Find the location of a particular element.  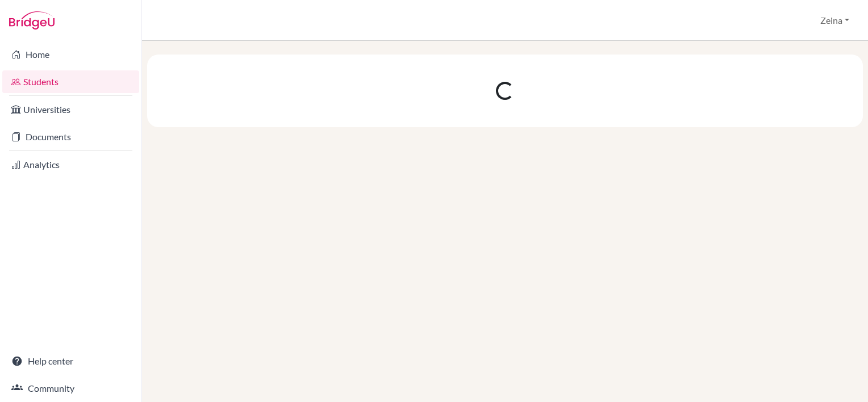

a: Help center is located at coordinates (71, 361).